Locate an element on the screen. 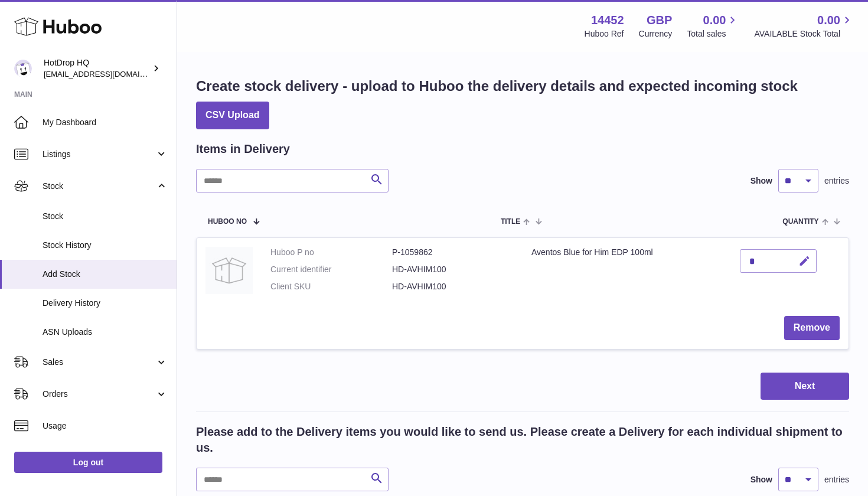 The width and height of the screenshot is (868, 496). button: Next is located at coordinates (805, 386).